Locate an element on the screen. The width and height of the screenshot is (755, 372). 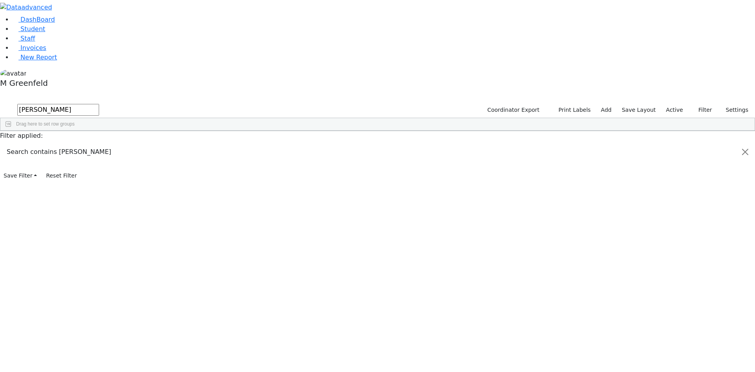
button: Print Labels is located at coordinates (572, 110).